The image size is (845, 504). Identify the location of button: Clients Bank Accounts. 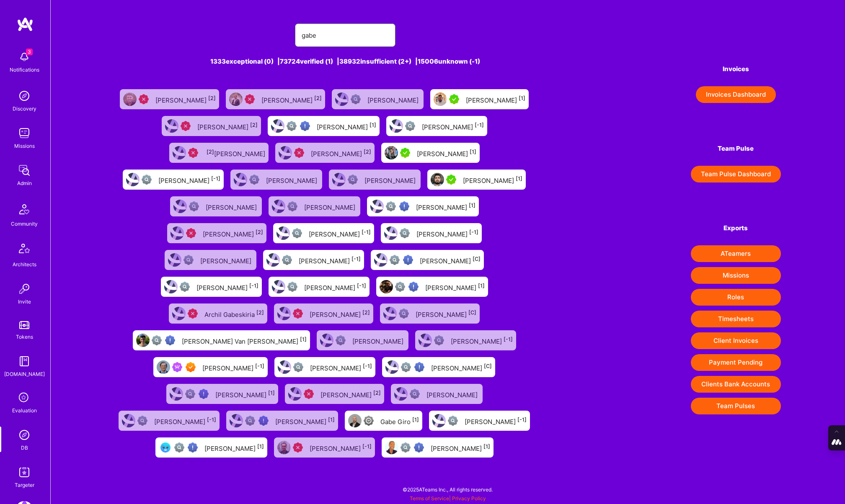
(736, 384).